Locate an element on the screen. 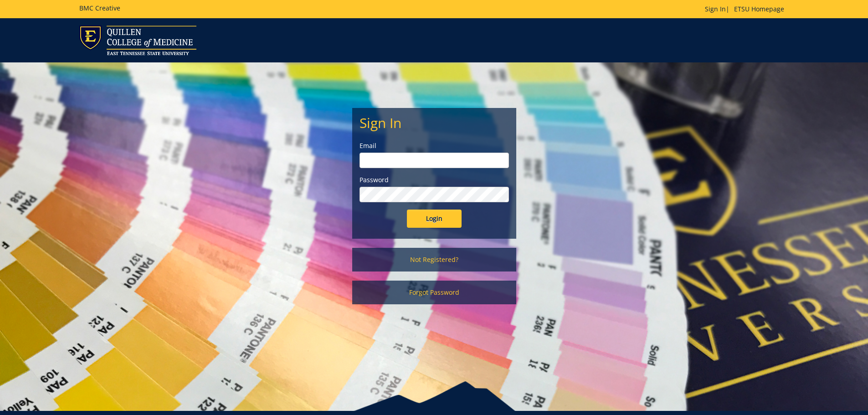 This screenshot has width=868, height=415. input: Login is located at coordinates (434, 219).